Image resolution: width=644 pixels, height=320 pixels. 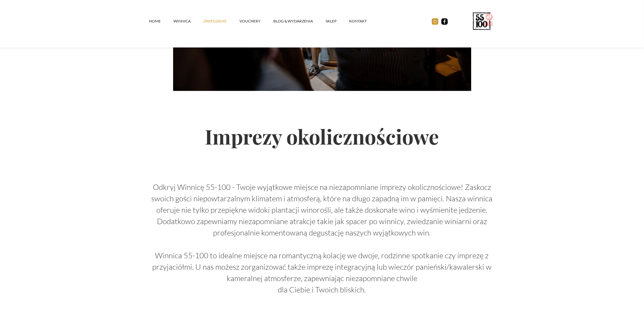 What do you see at coordinates (337, 21) in the screenshot?
I see `a: SKLEP` at bounding box center [337, 21].